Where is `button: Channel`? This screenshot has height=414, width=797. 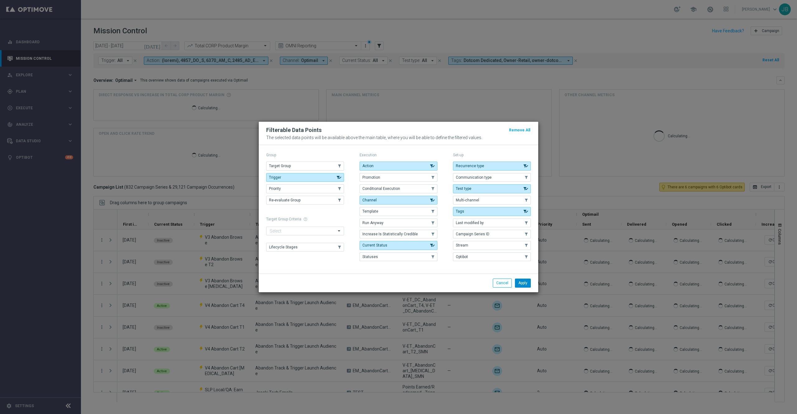 button: Channel is located at coordinates (399, 200).